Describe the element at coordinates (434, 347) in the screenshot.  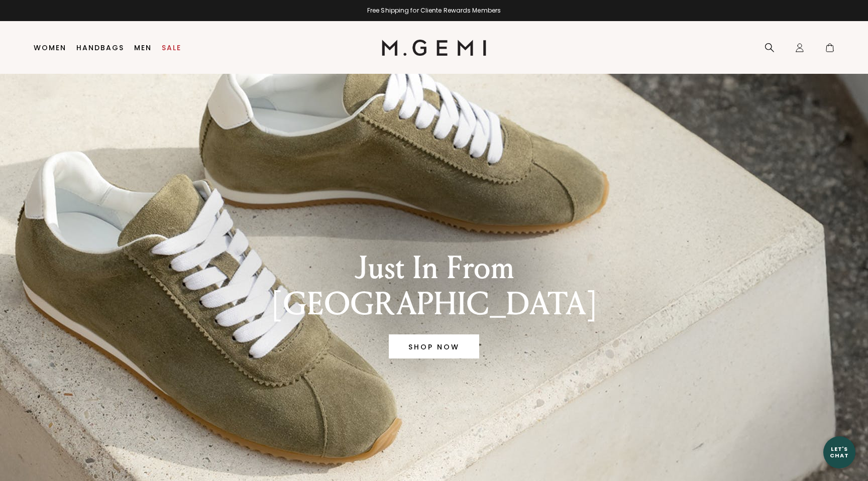
I see `a: Banner primary button` at that location.